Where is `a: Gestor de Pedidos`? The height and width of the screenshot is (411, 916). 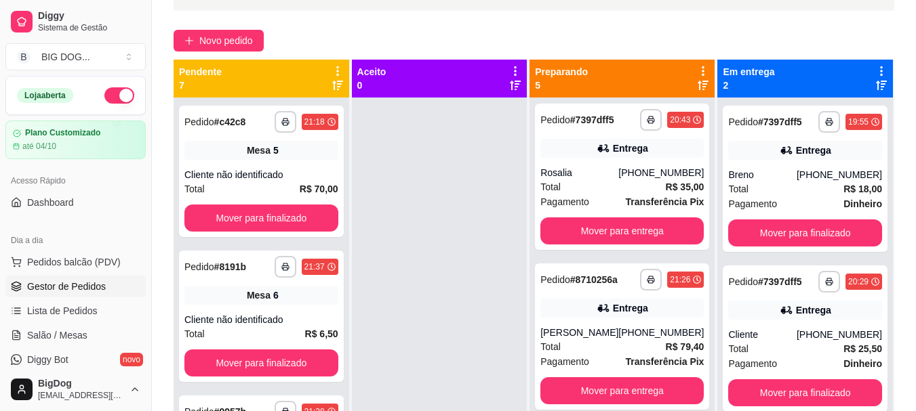 a: Gestor de Pedidos is located at coordinates (75, 287).